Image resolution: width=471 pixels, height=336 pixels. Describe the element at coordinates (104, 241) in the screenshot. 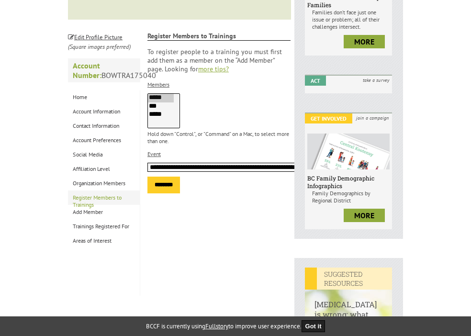

I see `a: Areas of Interest` at that location.